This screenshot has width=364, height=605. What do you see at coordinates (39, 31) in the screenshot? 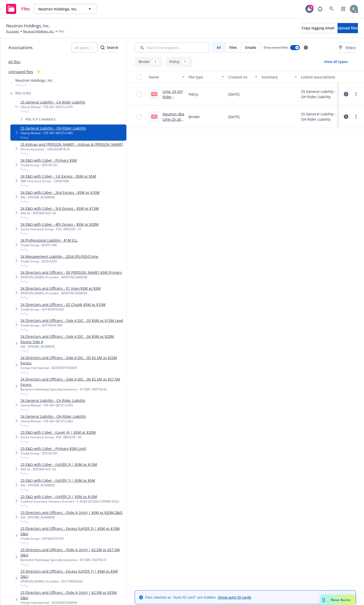
I see `a: Neutron Holdings, Inc.` at bounding box center [39, 31].